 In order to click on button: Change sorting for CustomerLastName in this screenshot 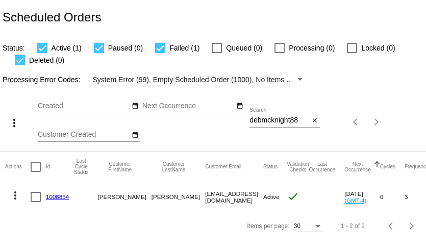, I will do `click(173, 167)`.